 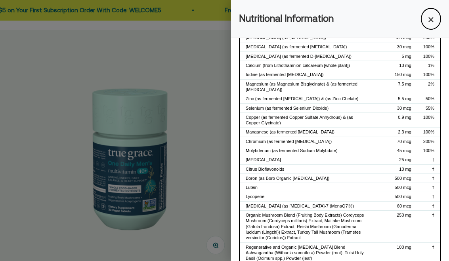 I want to click on h2: Nutritional Information, so click(x=286, y=19).